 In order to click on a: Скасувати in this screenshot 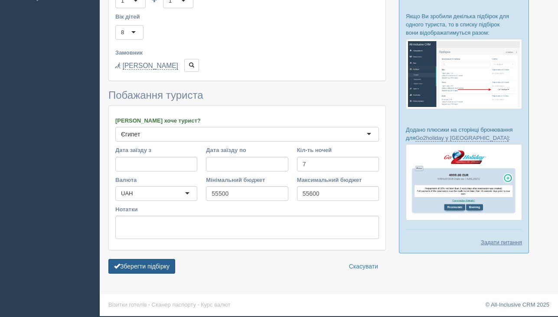, I will do `click(363, 267)`.